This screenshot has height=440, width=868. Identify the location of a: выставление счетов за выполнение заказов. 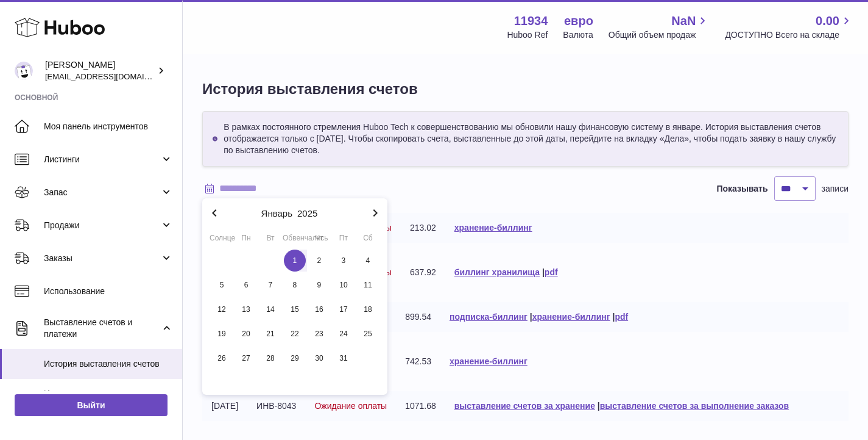
(695, 406).